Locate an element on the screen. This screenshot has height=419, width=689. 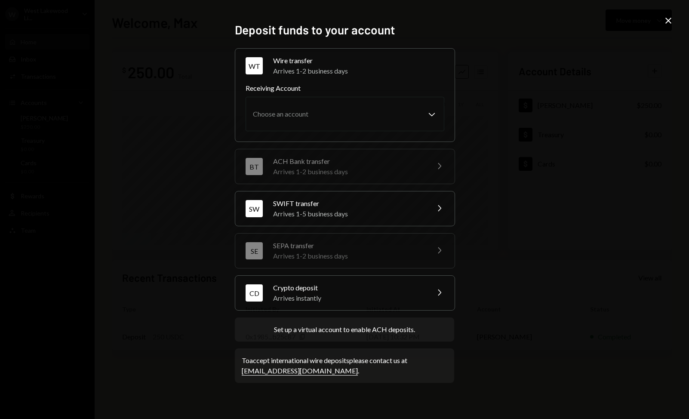
div: WT is located at coordinates (254, 66).